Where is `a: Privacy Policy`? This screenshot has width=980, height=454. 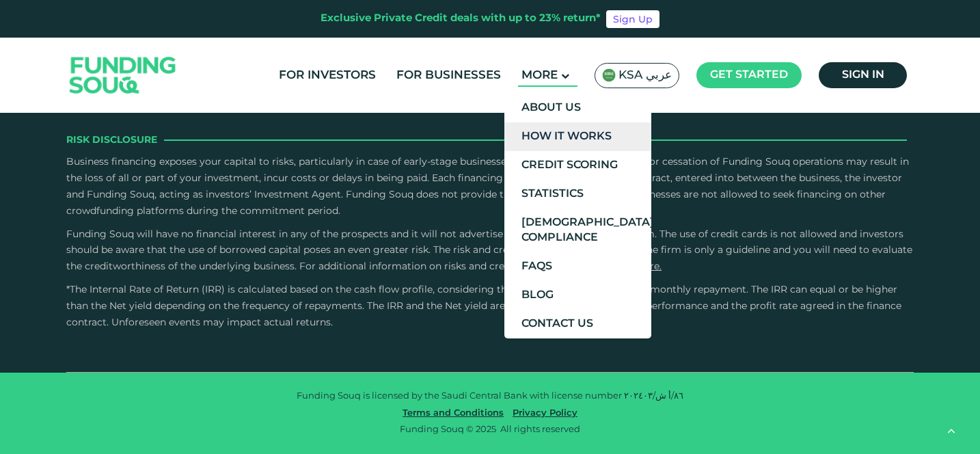
a: Privacy Policy is located at coordinates (544, 413).